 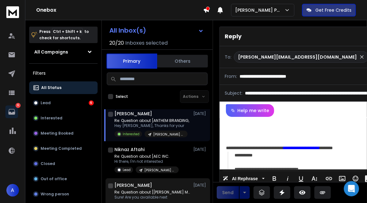 I want to click on p: Out of office, so click(x=53, y=179).